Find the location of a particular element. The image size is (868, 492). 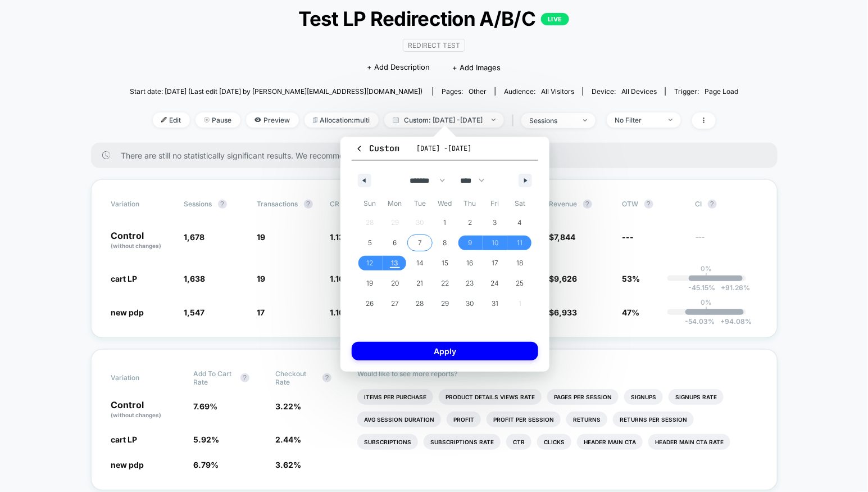

span: Test LP Redirection A/B/C is located at coordinates (434, 18).